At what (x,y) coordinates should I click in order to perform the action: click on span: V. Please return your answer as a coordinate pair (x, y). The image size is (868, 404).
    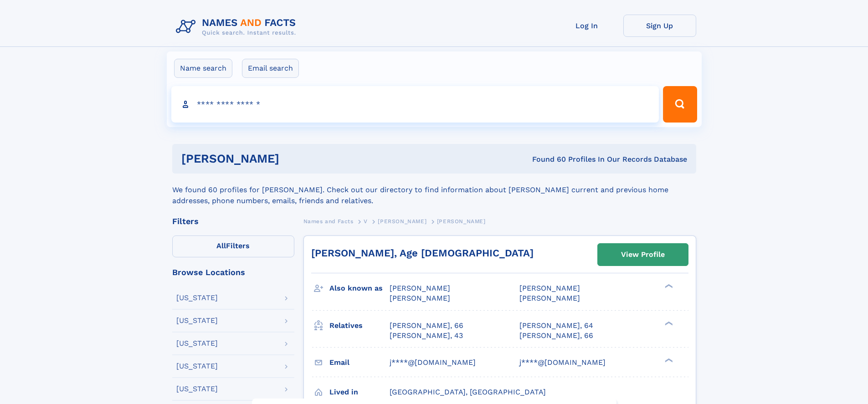
    Looking at the image, I should click on (366, 221).